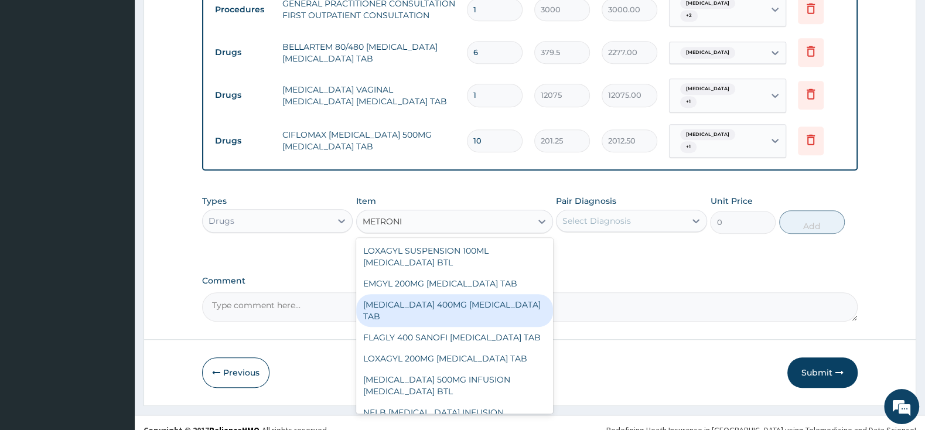  What do you see at coordinates (529, 280) in the screenshot?
I see `label: Comment` at bounding box center [529, 280].